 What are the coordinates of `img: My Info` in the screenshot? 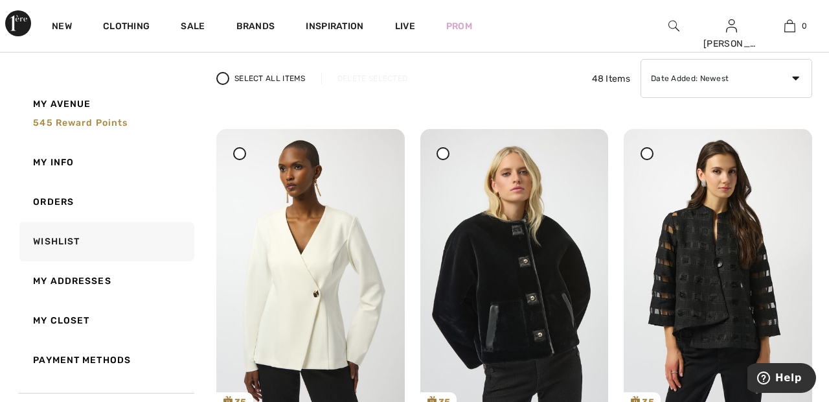 It's located at (731, 26).